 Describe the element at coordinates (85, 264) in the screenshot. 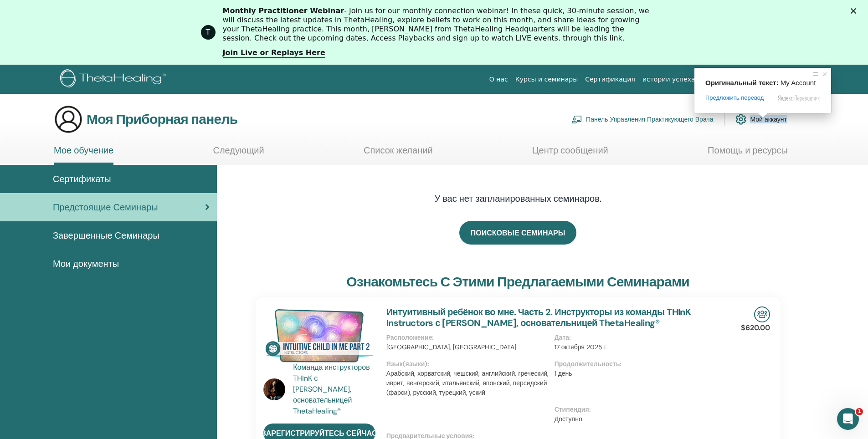

I see `ya-tr-span: Мои документы` at that location.